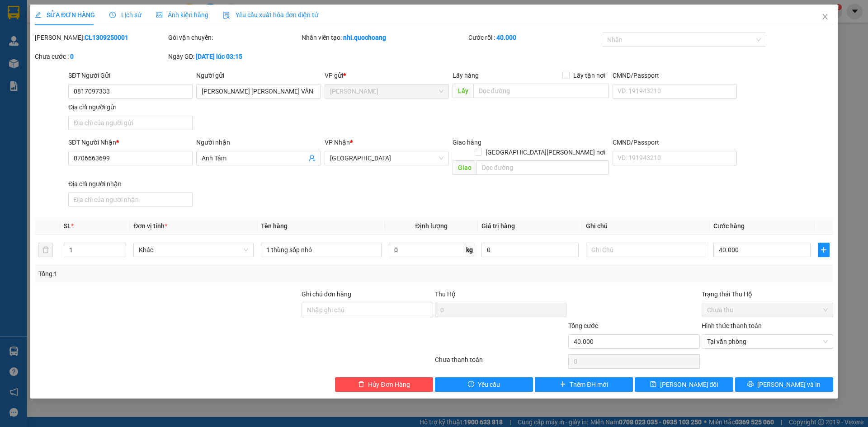 The width and height of the screenshot is (868, 427). What do you see at coordinates (361, 385) in the screenshot?
I see `span: delete` at bounding box center [361, 385].